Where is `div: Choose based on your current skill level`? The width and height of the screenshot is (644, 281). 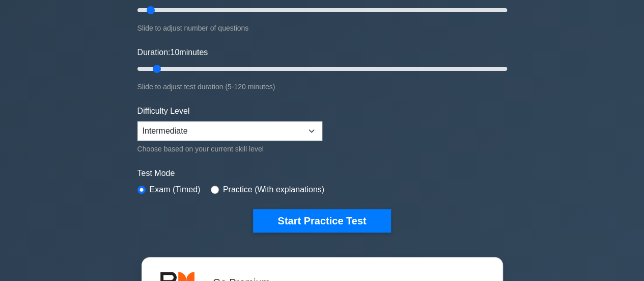
div: Choose based on your current skill level is located at coordinates (229, 149).